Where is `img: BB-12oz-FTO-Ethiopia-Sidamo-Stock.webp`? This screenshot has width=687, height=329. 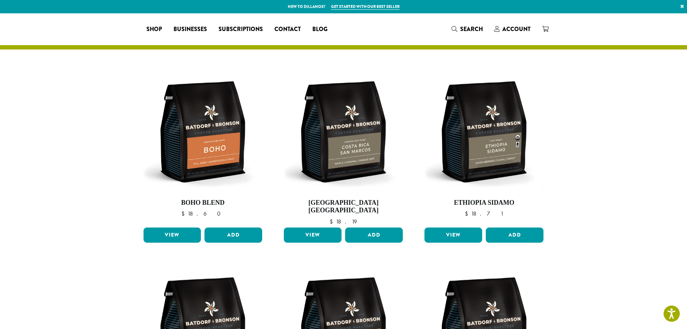 img: BB-12oz-FTO-Ethiopia-Sidamo-Stock.webp is located at coordinates (484, 132).